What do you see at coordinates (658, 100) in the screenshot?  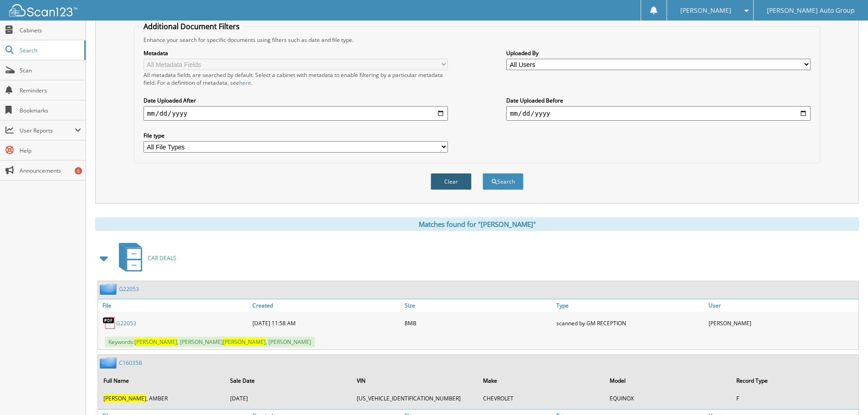 I see `label: Date Uploaded Before` at bounding box center [658, 100].